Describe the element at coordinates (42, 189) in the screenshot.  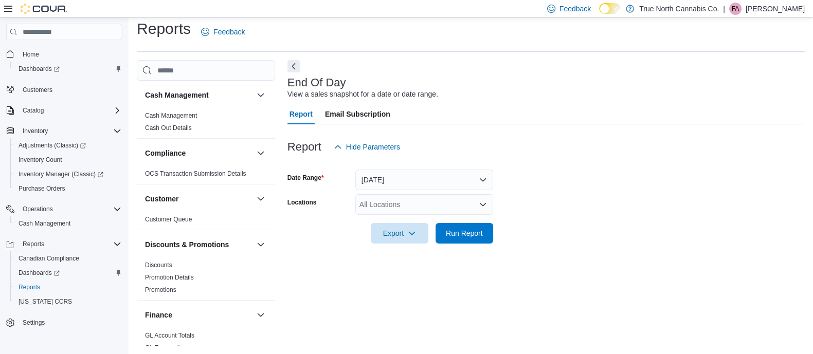
I see `a: Purchase Orders` at that location.